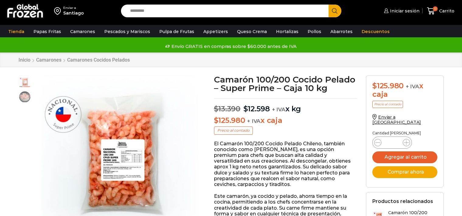 The width and height of the screenshot is (462, 216). Describe the element at coordinates (287, 32) in the screenshot. I see `a: Hortalizas` at that location.